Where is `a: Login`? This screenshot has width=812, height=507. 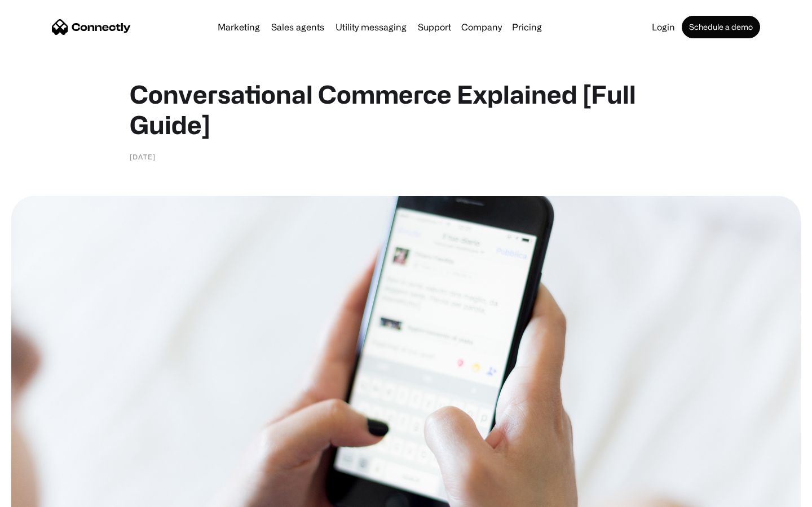
a: Login is located at coordinates (663, 27).